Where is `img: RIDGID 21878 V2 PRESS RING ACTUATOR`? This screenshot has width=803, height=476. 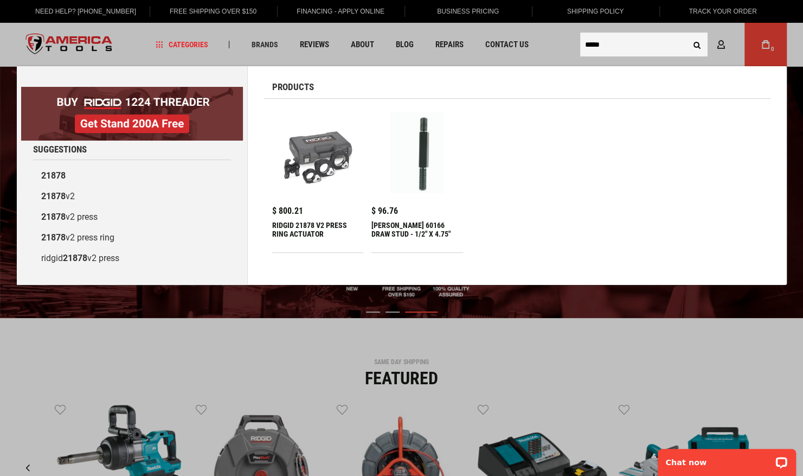 img: RIDGID 21878 V2 PRESS RING ACTUATOR is located at coordinates (318, 152).